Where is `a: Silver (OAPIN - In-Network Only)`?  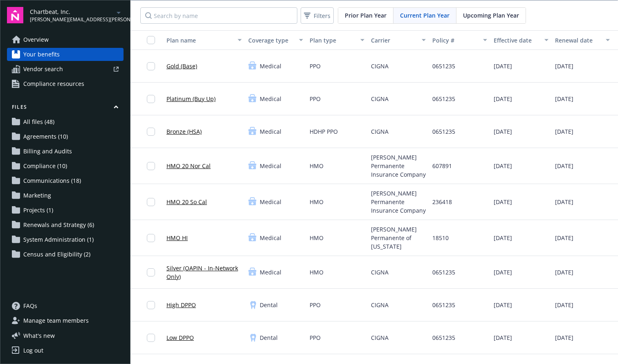
a: Silver (OAPIN - In-Network Only) is located at coordinates (204, 273).